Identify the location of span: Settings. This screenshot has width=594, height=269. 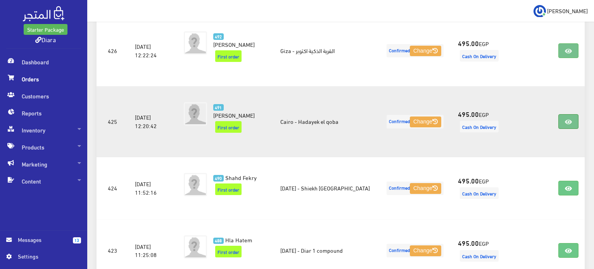
(46, 257).